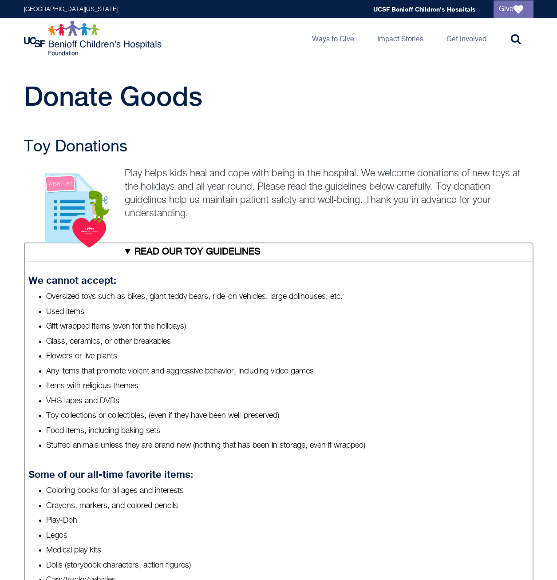 The width and height of the screenshot is (557, 580). What do you see at coordinates (424, 9) in the screenshot?
I see `a: UCSF Benioff Children's Hospitals` at bounding box center [424, 9].